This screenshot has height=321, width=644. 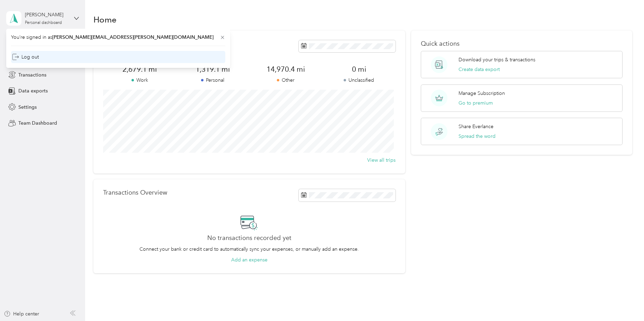 What do you see at coordinates (28, 107) in the screenshot?
I see `span: Settings` at bounding box center [28, 107].